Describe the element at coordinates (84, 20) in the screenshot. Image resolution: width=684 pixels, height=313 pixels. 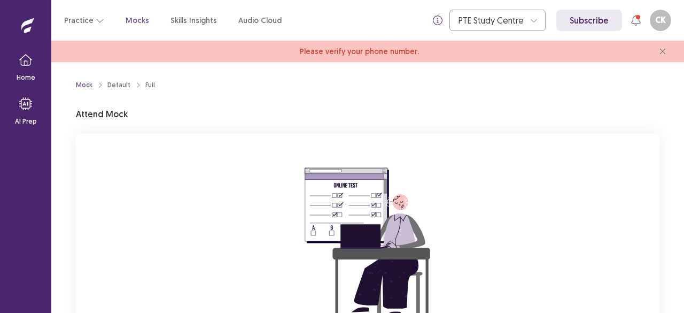
I see `button: Practice` at that location.